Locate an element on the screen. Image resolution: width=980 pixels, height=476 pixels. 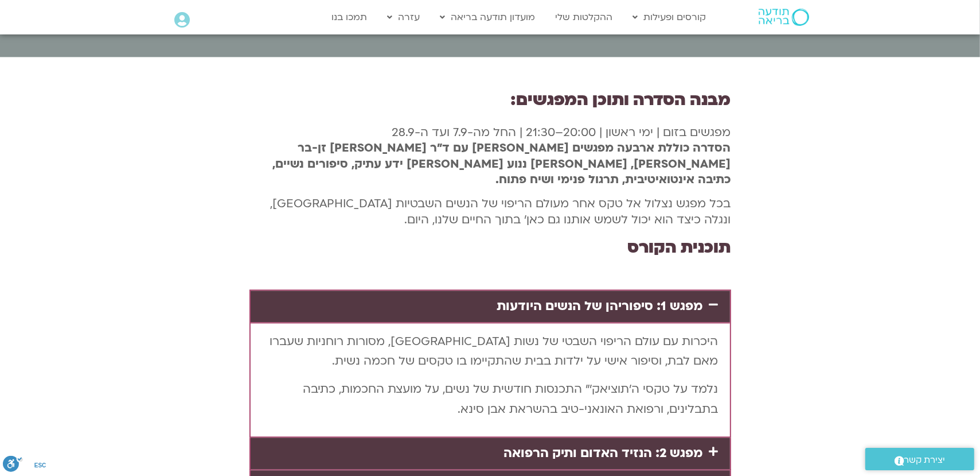
a: יצירת קשר is located at coordinates (920, 458).